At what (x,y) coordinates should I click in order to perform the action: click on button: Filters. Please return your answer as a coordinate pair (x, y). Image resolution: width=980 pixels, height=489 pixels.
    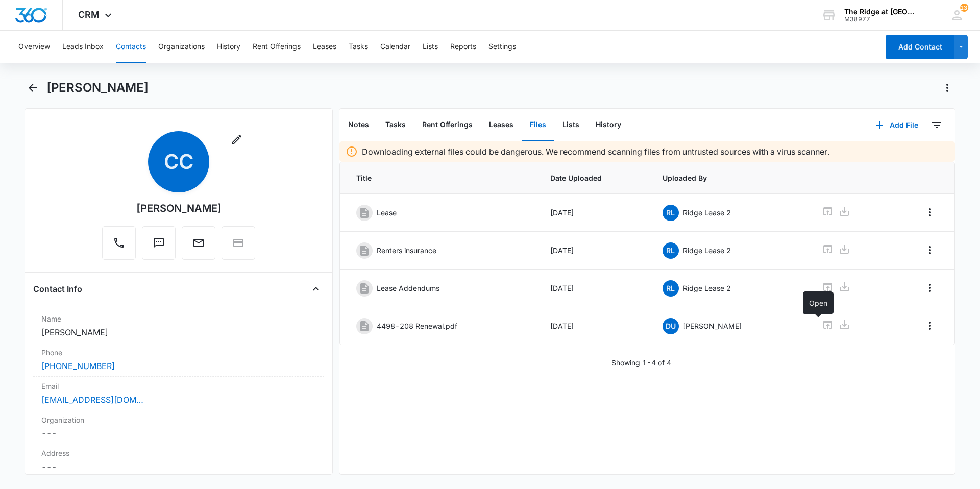
    Looking at the image, I should click on (936, 125).